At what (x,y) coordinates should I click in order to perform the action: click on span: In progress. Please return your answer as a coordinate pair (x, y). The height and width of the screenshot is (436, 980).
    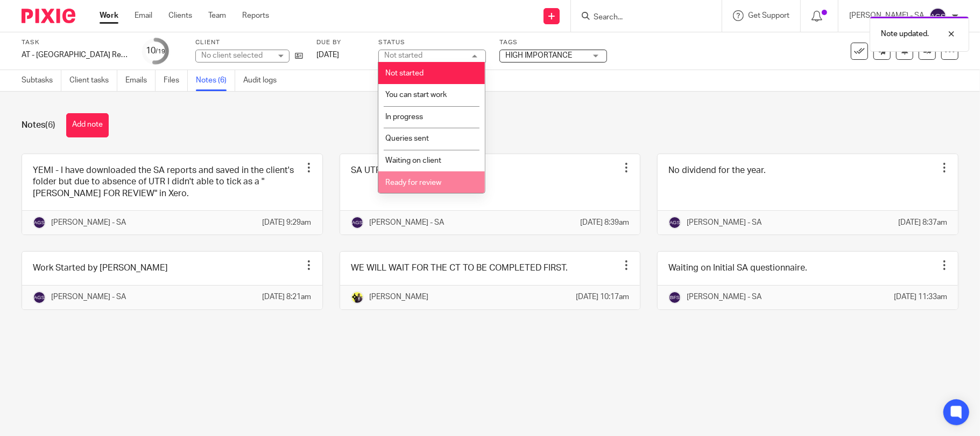
    Looking at the image, I should click on (404, 117).